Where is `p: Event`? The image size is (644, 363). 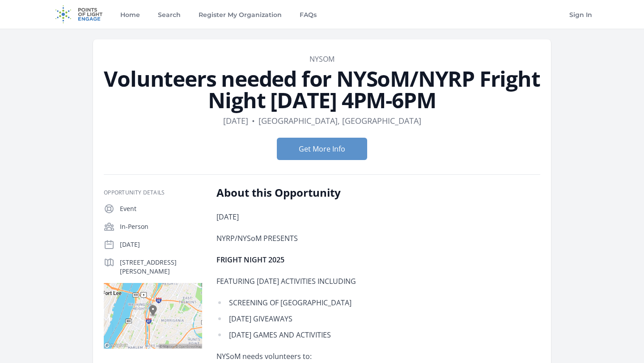 p: Event is located at coordinates (161, 209).